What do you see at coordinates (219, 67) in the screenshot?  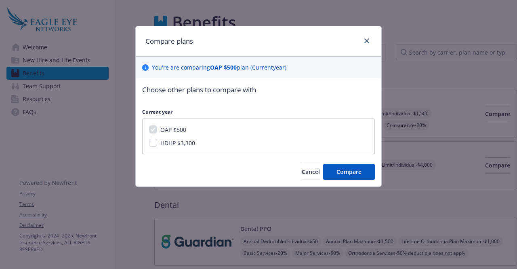 I see `p: You ' re are comparing plan ( Current year)` at bounding box center [219, 67].